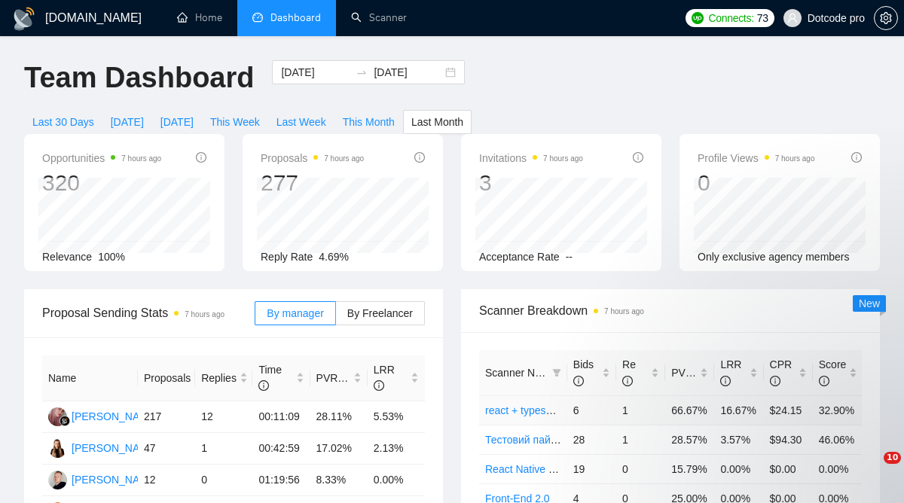 The height and width of the screenshot is (503, 904). Describe the element at coordinates (111, 257) in the screenshot. I see `span: 100%` at that location.